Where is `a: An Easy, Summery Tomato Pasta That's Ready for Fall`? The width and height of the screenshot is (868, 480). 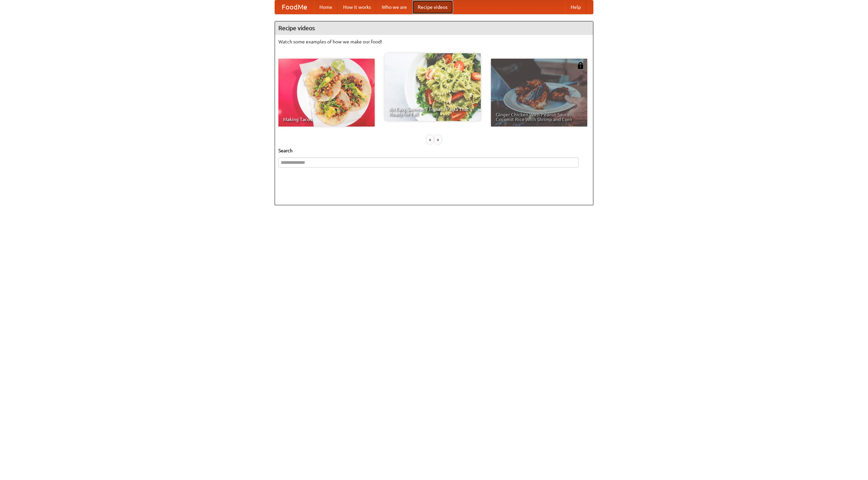 a: An Easy, Summery Tomato Pasta That's Ready for Fall is located at coordinates (433, 87).